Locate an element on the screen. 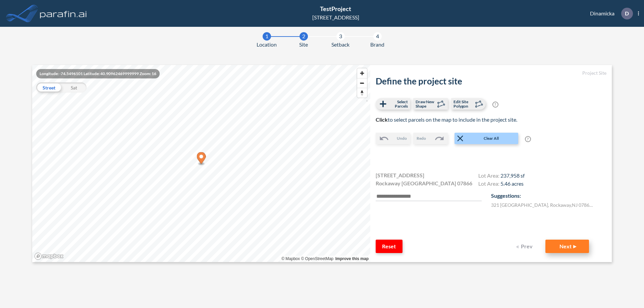 This screenshot has height=308, width=644. button: Next is located at coordinates (567, 246).